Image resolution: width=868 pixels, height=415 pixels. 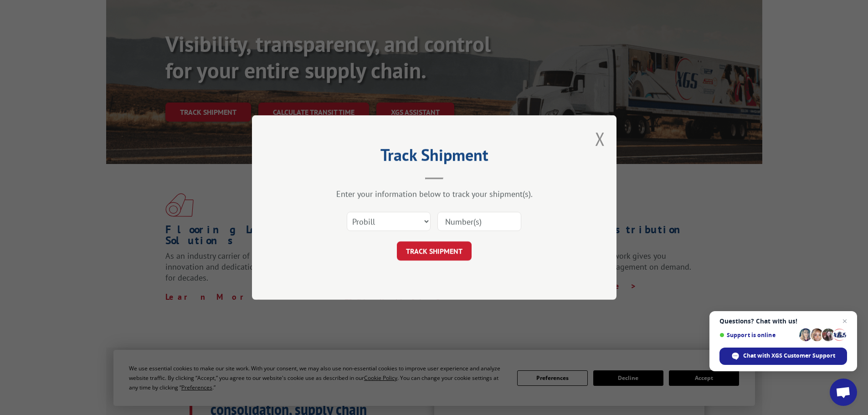 I want to click on a: Open chat, so click(x=843, y=392).